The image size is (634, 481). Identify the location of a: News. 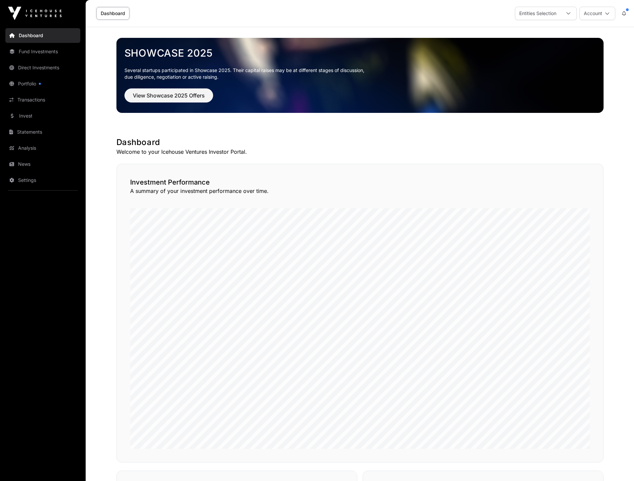
(43, 164).